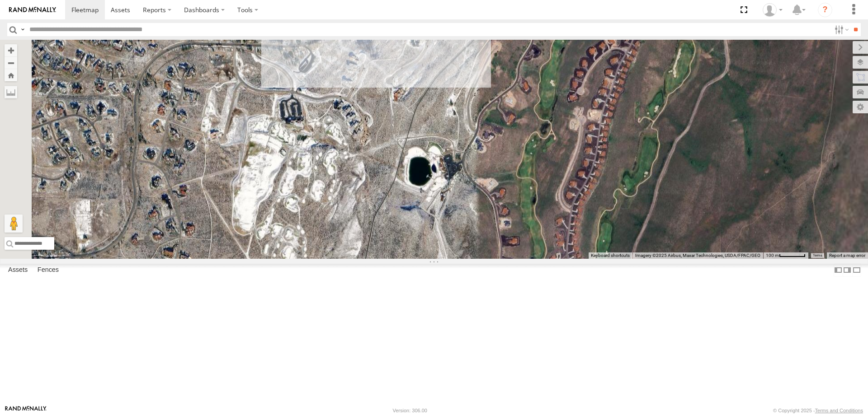  I want to click on button: Map Scale: 100 m per 55 pixels, so click(785, 256).